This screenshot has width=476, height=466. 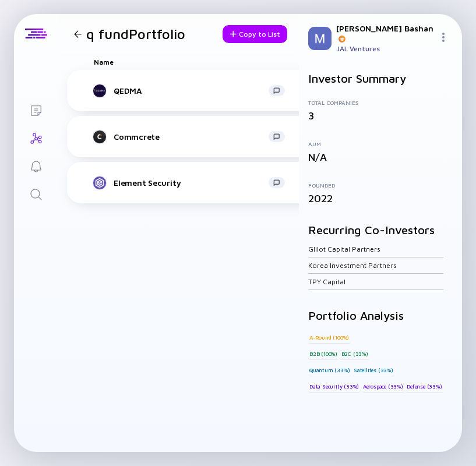 I want to click on div: 2022, so click(x=381, y=198).